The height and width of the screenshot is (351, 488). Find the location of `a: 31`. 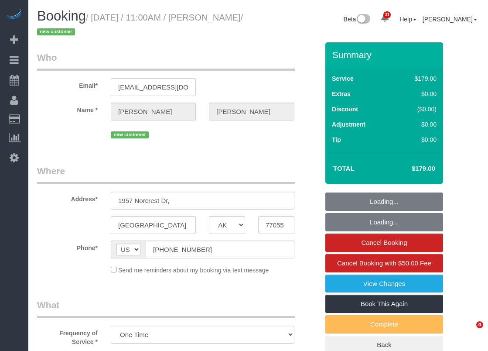

a: 31 is located at coordinates (385, 18).